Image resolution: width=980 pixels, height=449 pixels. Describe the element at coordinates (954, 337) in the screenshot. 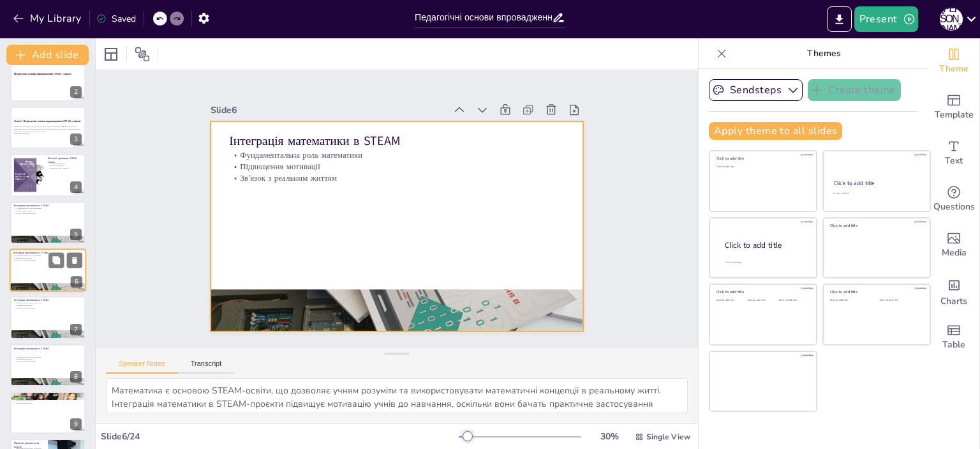

I see `div: Add a table` at that location.